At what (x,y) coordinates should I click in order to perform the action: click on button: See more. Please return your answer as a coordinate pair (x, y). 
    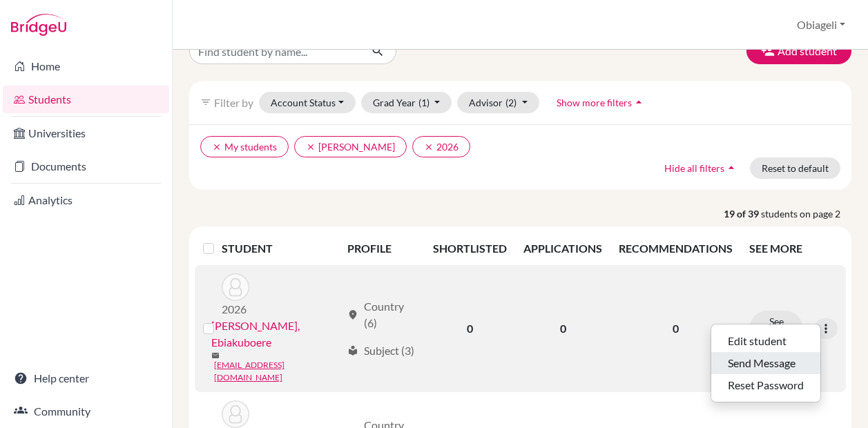
    Looking at the image, I should click on (777, 329).